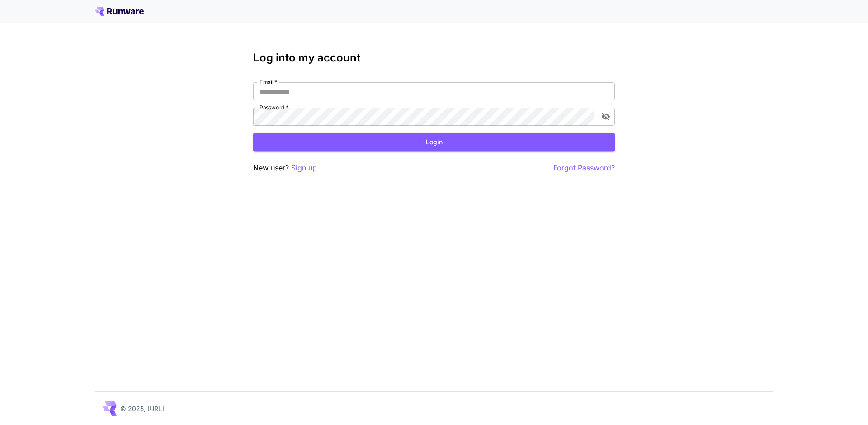 Image resolution: width=868 pixels, height=425 pixels. I want to click on h3: Log into my account, so click(434, 58).